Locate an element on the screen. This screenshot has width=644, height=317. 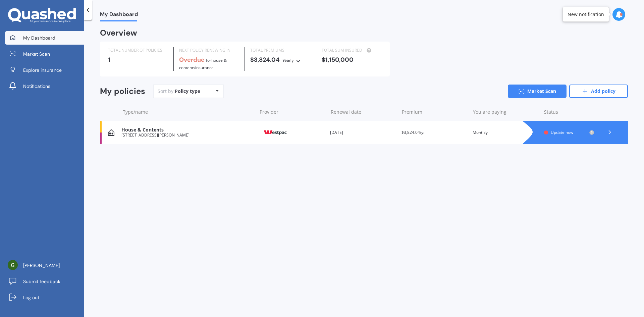
span: Notifications is located at coordinates (36, 86).